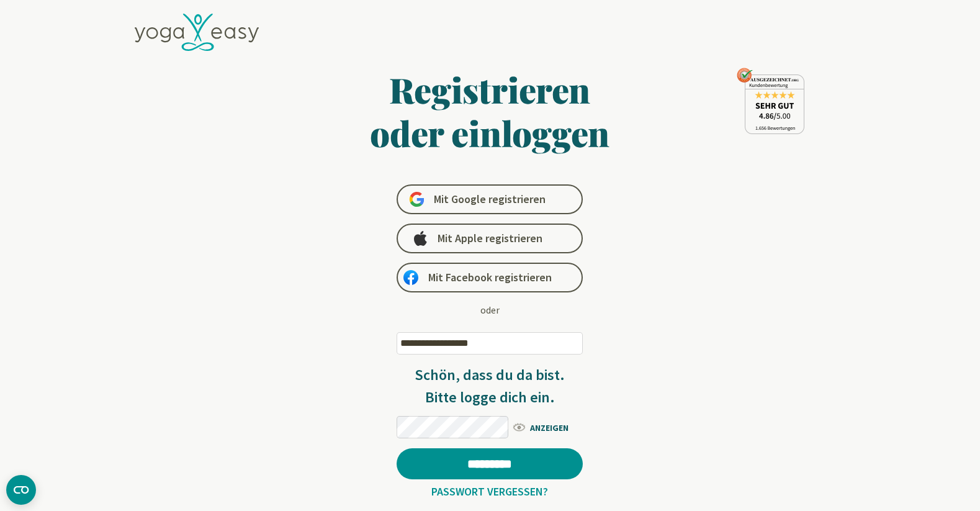 This screenshot has height=511, width=980. What do you see at coordinates (490, 111) in the screenshot?
I see `h1: Registrieren oder einloggen` at bounding box center [490, 111].